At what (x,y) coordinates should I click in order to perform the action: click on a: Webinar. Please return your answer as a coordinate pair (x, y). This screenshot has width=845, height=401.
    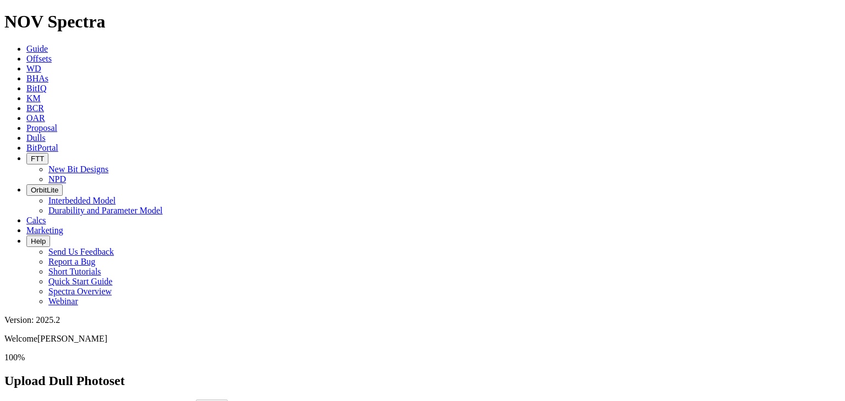
    Looking at the image, I should click on (63, 301).